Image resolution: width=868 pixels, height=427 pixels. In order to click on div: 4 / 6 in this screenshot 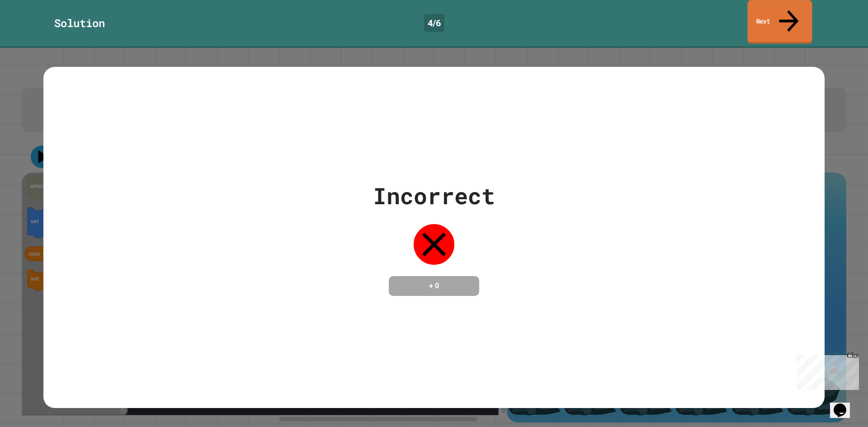, I will do `click(434, 23)`.